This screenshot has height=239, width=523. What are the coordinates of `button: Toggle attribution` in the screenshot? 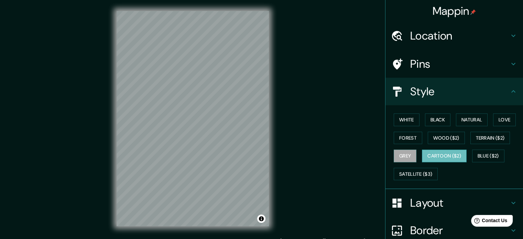 It's located at (261, 219).